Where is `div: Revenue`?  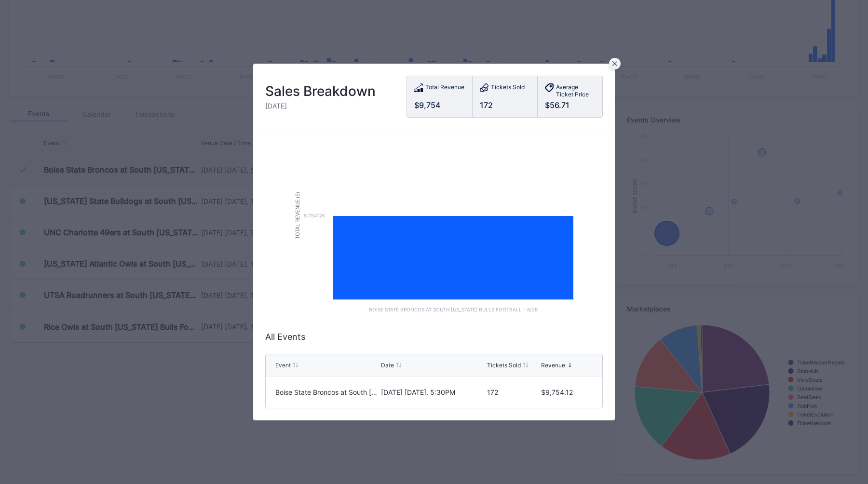
div: Revenue is located at coordinates (553, 365).